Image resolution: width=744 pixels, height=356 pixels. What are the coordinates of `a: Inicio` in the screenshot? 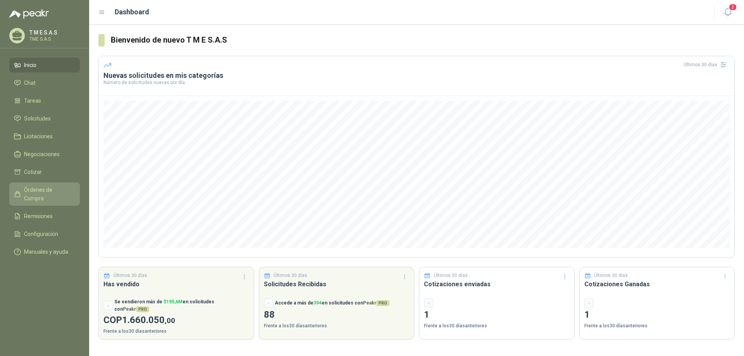 It's located at (45, 65).